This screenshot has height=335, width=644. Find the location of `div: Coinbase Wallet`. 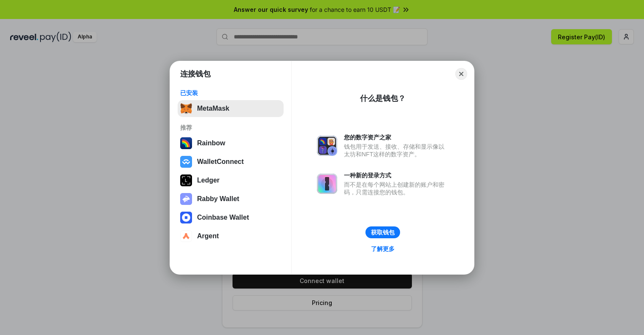

div: Coinbase Wallet is located at coordinates (223, 218).